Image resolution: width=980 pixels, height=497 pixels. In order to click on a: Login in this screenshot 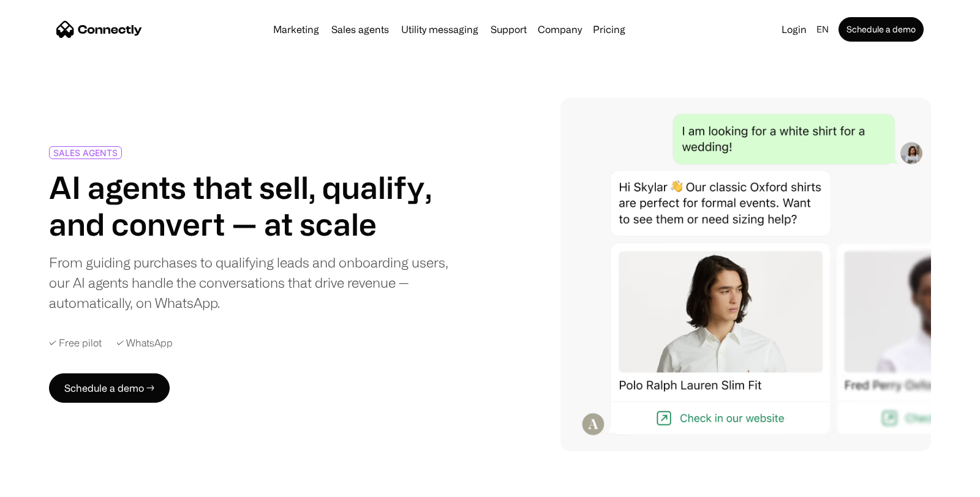, I will do `click(794, 30)`.